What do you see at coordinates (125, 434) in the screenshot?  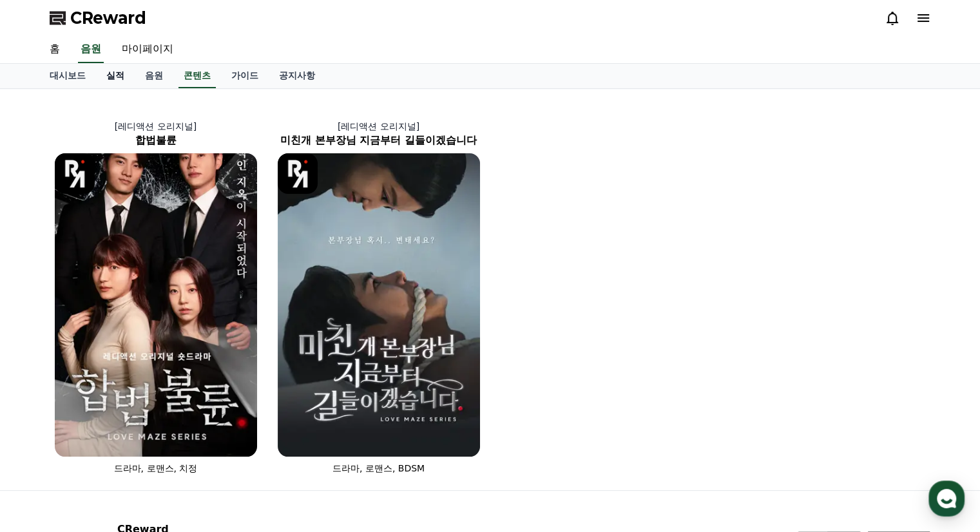 I see `span: 대화` at bounding box center [125, 434].